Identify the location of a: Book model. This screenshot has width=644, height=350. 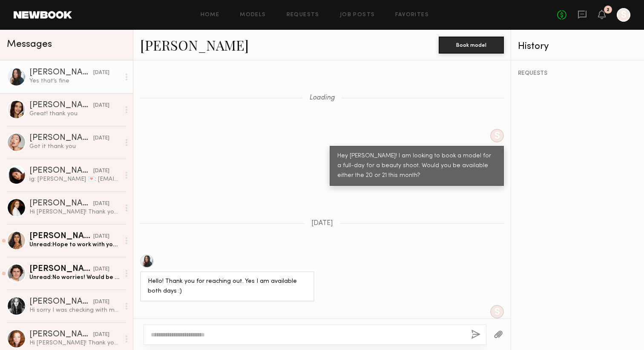
(471, 44).